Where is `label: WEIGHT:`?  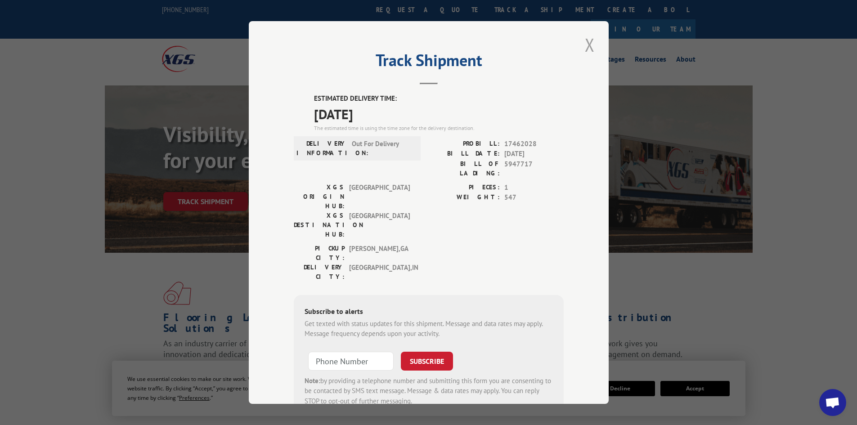
label: WEIGHT: is located at coordinates (464, 198).